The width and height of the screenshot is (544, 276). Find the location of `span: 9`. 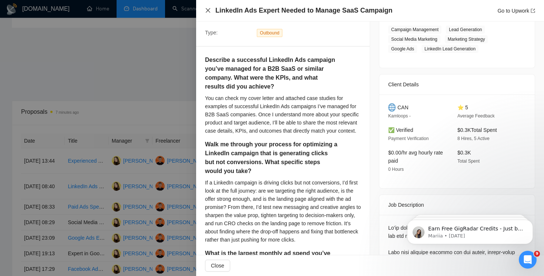

span: 9 is located at coordinates (537, 253).